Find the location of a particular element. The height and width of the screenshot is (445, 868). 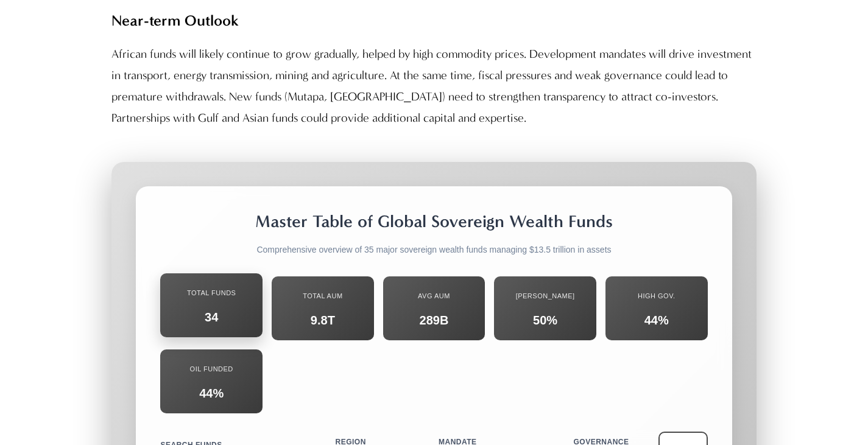

strong: Near-term Outlook is located at coordinates (174, 20).